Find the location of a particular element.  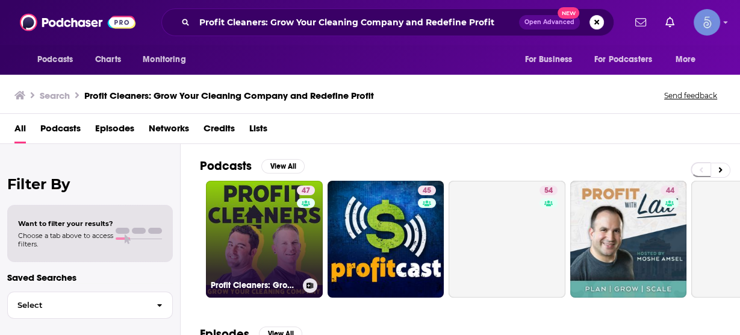

span: All is located at coordinates (20, 131).